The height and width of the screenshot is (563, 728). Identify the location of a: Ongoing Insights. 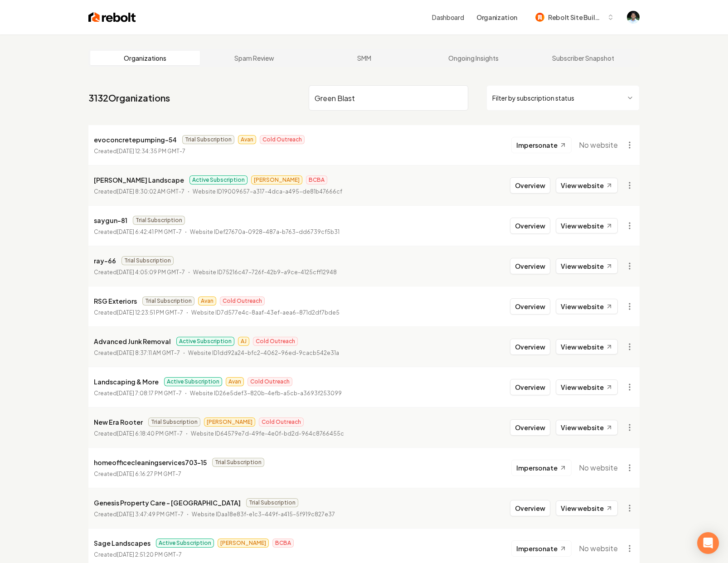
(473, 58).